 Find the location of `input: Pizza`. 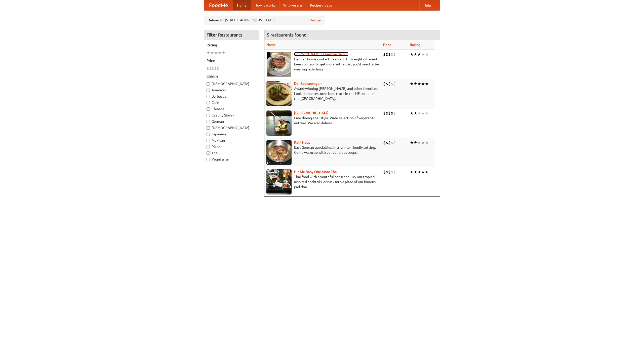

input: Pizza is located at coordinates (208, 147).